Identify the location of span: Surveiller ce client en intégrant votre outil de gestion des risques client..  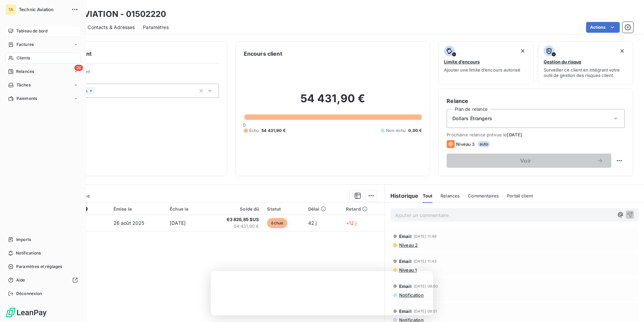
(586, 72).